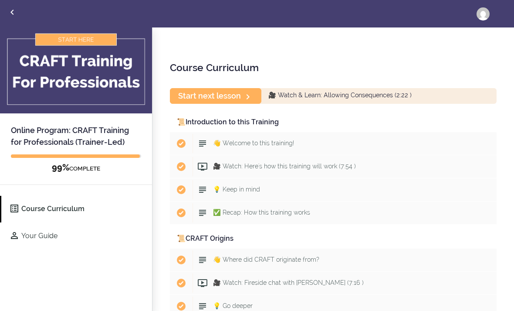  I want to click on span: 👋 Welcome to this training!, so click(254, 143).